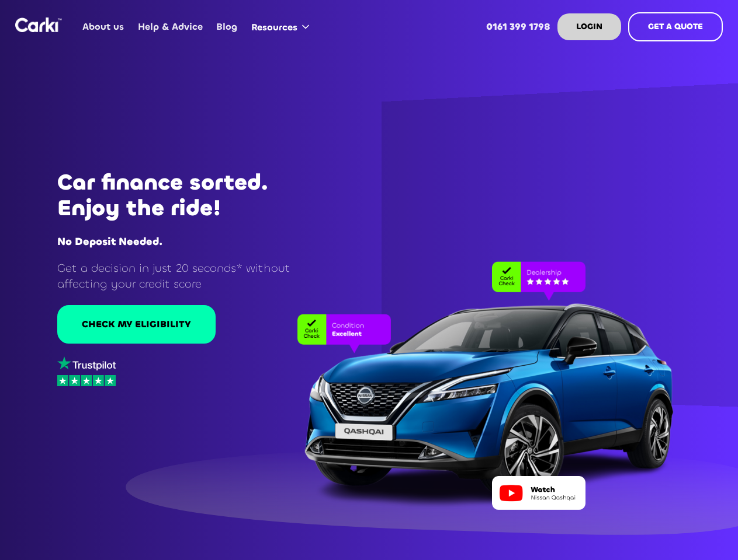 The width and height of the screenshot is (738, 560). I want to click on a: Blog, so click(227, 27).